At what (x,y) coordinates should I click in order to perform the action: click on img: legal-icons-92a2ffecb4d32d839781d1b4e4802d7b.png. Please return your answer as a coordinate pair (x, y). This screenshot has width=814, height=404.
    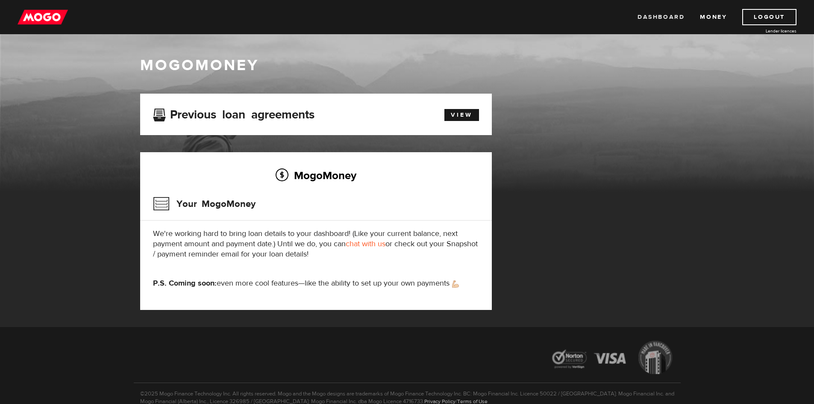
    Looking at the image, I should click on (612, 358).